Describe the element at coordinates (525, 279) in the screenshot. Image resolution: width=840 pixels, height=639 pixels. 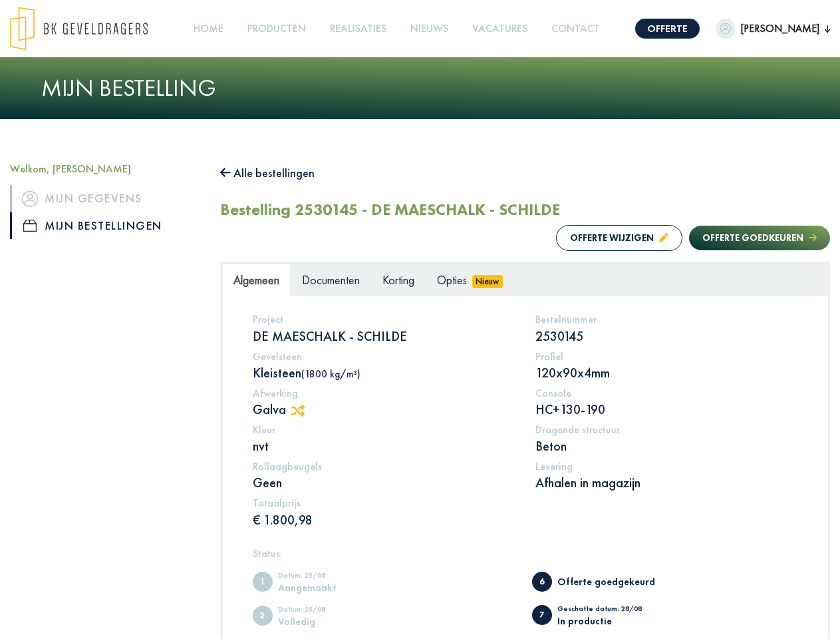
I see `ul: Tabs` at that location.